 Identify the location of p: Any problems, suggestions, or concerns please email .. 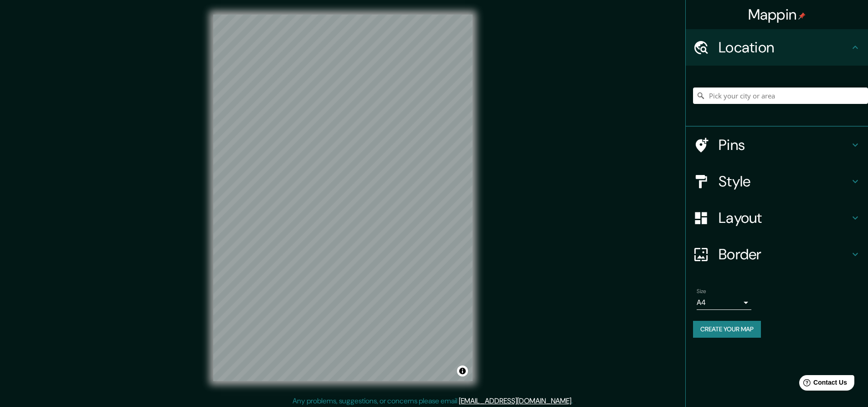
(433, 401).